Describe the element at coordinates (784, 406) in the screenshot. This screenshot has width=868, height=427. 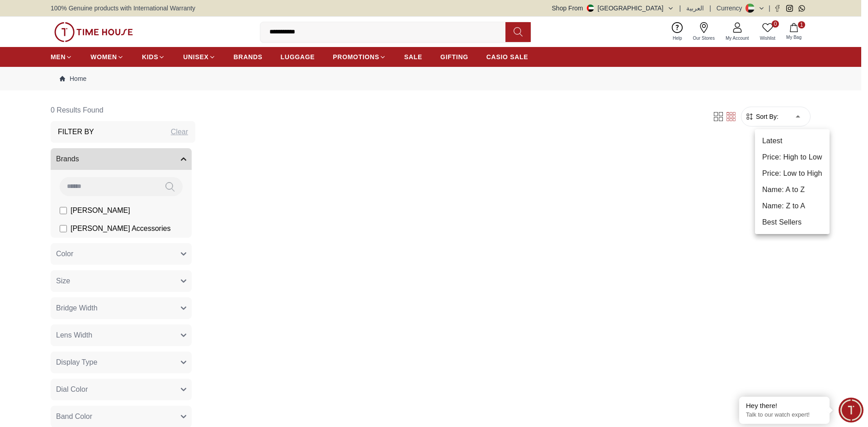
I see `div: Hey there!` at that location.